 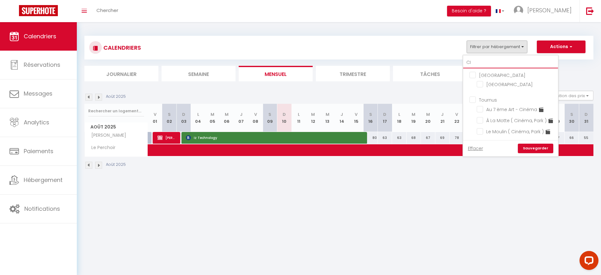 I want to click on th: 12, so click(x=312, y=118).